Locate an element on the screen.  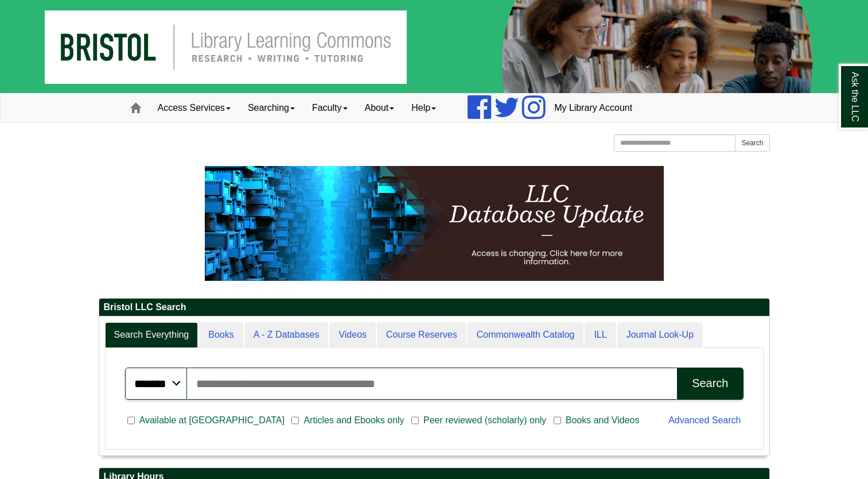
a: Course Reserves is located at coordinates (422, 335).